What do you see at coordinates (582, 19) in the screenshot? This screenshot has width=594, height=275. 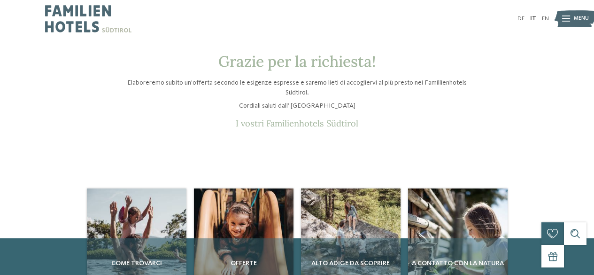 I see `span: Menu` at bounding box center [582, 19].